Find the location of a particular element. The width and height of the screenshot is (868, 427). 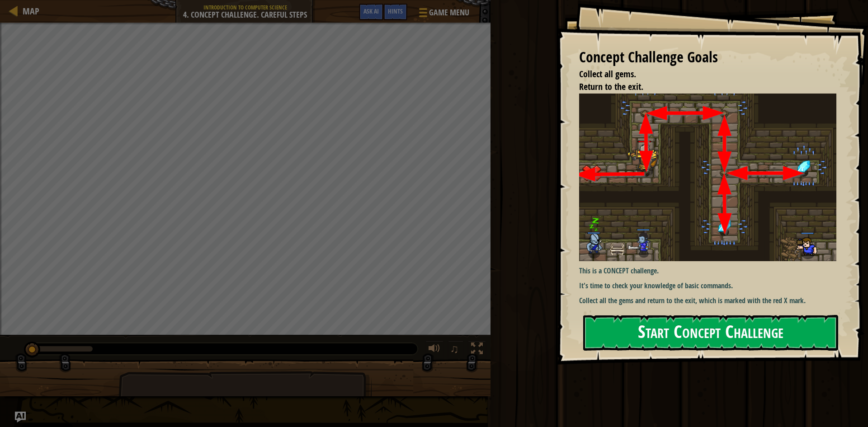

p: This is a CONCEPT challenge. is located at coordinates (711, 270).